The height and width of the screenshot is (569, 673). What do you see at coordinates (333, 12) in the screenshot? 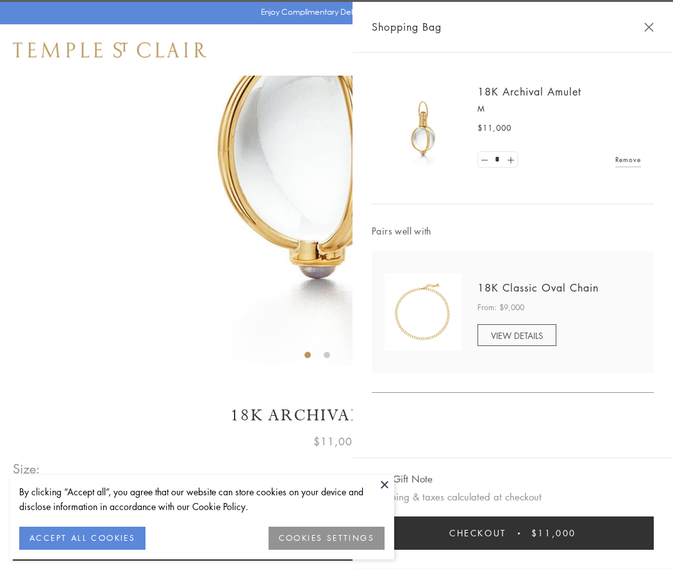
I see `p: Enjoy Complimentary Delivery & Returns` at bounding box center [333, 12].